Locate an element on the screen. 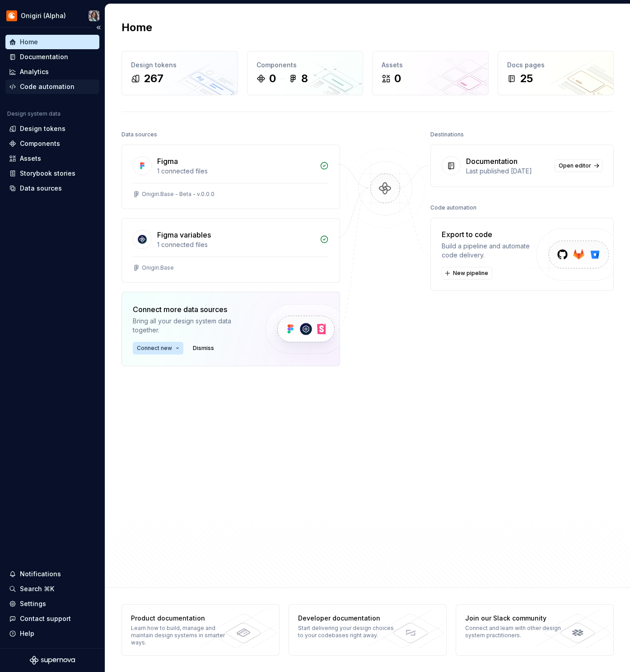 Image resolution: width=630 pixels, height=672 pixels. div: Export to code is located at coordinates (490, 235).